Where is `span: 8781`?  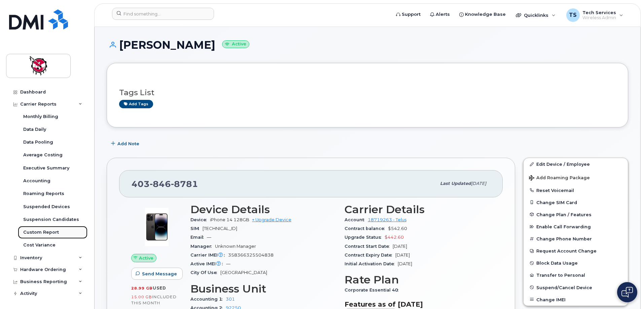 span: 8781 is located at coordinates (185, 184).